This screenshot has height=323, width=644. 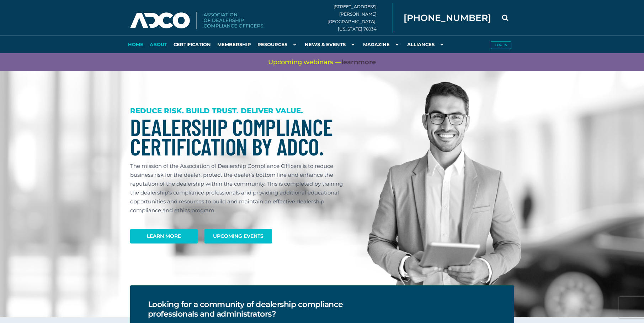 What do you see at coordinates (240, 188) in the screenshot?
I see `p: The mission of the Association of Dealership Compliance Officers is to reduce business risk for t...` at bounding box center [240, 188].